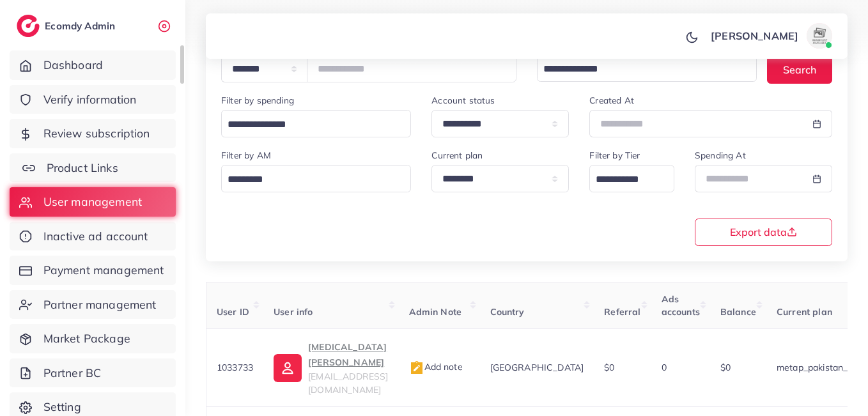  I want to click on span: 0, so click(664, 368).